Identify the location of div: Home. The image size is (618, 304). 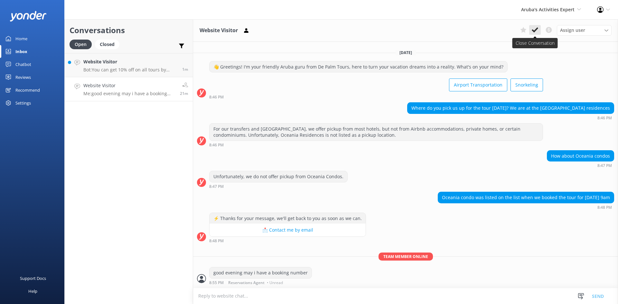
(21, 39).